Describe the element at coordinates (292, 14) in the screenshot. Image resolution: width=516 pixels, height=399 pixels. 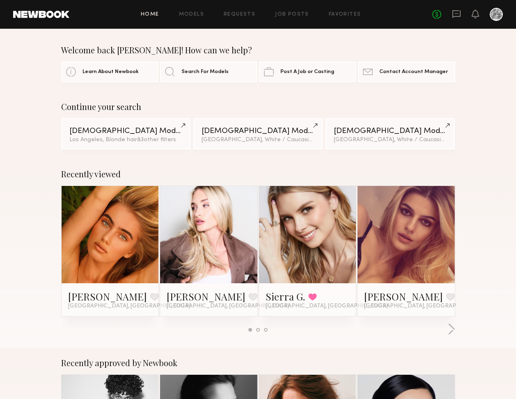
I see `a: Job Posts` at that location.